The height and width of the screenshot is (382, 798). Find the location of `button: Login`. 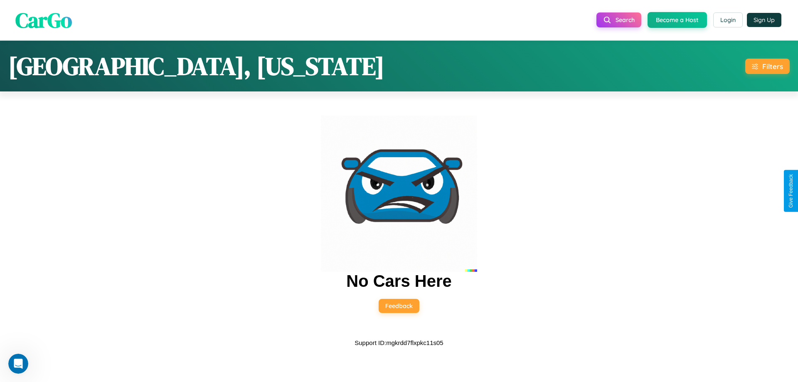

button: Login is located at coordinates (728, 20).